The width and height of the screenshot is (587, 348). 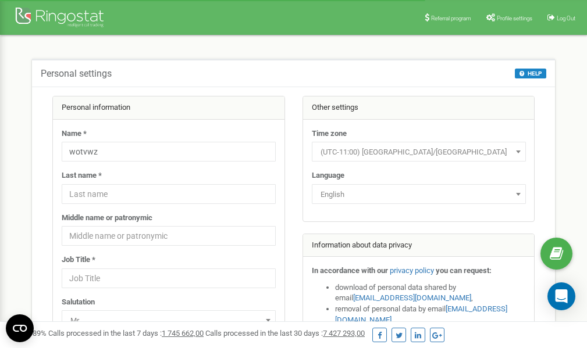 I want to click on button: Open CMP widget, so click(x=20, y=328).